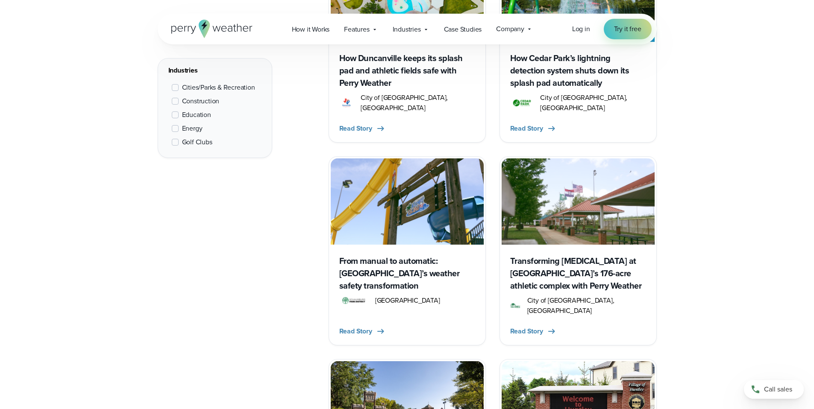 The height and width of the screenshot is (409, 814). What do you see at coordinates (628, 29) in the screenshot?
I see `span: Try it free` at bounding box center [628, 29].